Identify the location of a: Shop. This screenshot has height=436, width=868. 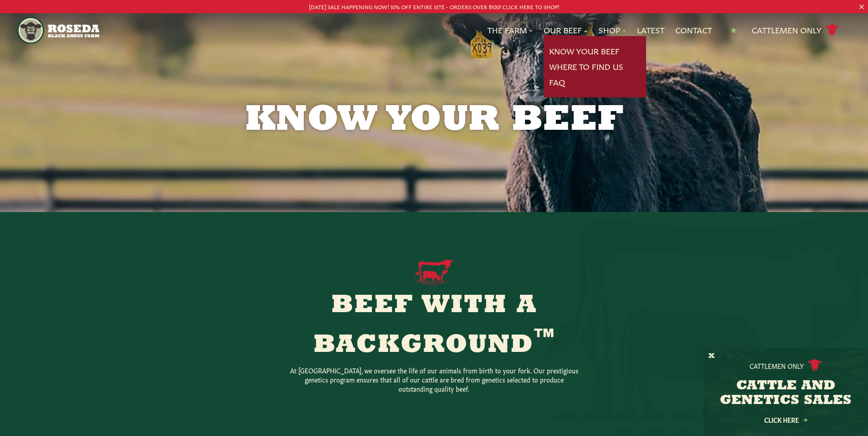
(612, 30).